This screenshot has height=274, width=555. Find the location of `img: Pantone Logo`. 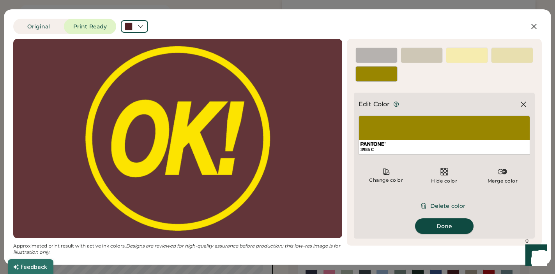

img: Pantone Logo is located at coordinates (373, 144).